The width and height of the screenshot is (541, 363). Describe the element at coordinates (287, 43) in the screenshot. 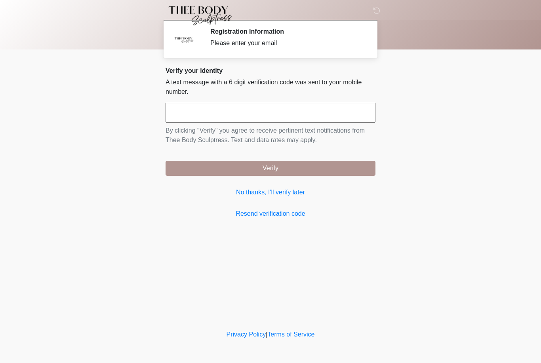

I see `div: Please enter your email` at that location.